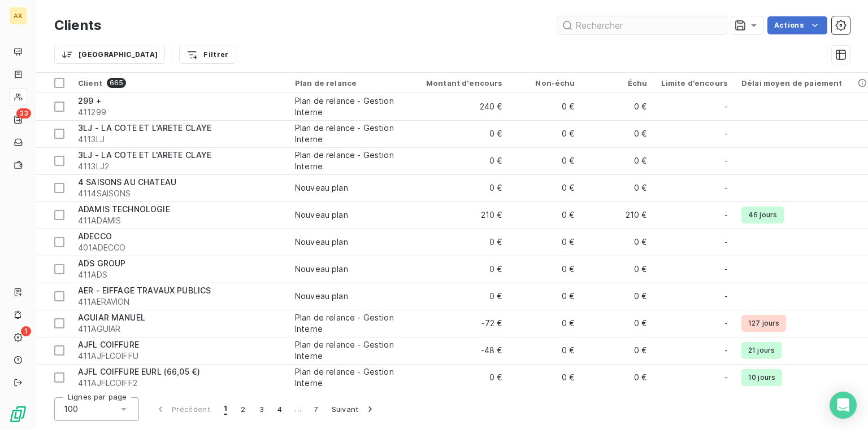 Image resolution: width=868 pixels, height=430 pixels. What do you see at coordinates (208, 54) in the screenshot?
I see `button: Filtrer` at bounding box center [208, 54].